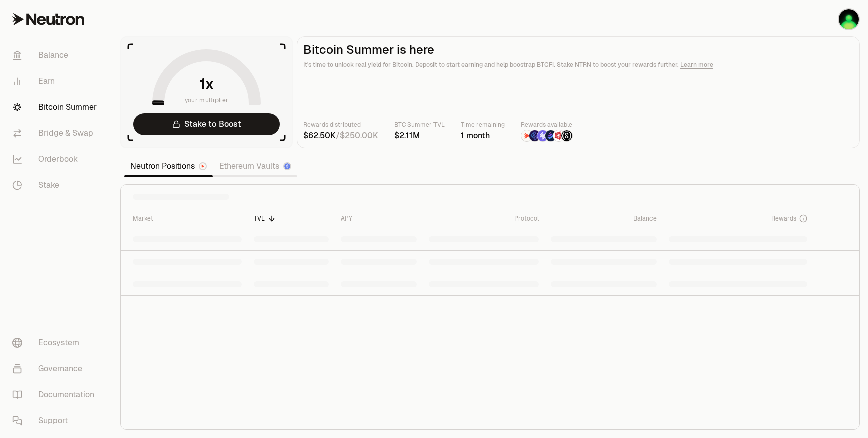 The image size is (868, 438). Describe the element at coordinates (291, 219) in the screenshot. I see `div: TVL` at that location.